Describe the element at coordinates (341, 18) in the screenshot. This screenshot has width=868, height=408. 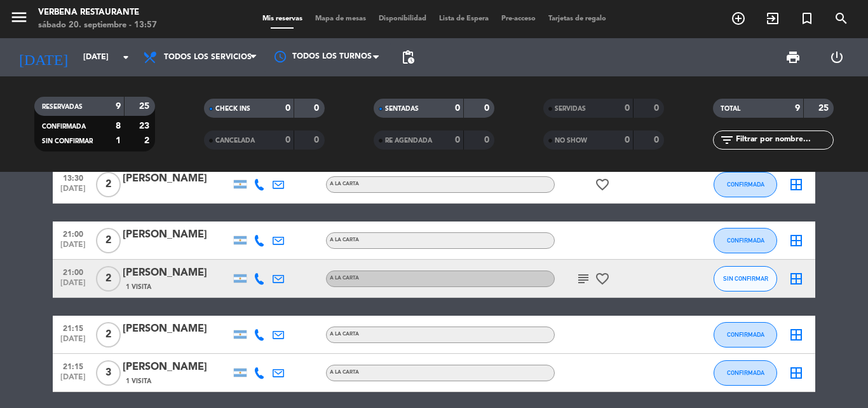
I see `span: Mapa de mesas` at that location.